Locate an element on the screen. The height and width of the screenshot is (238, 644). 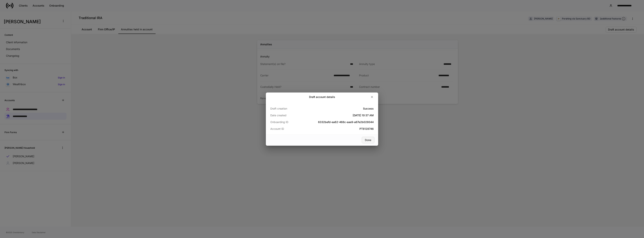
h5: Success is located at coordinates (339, 108).